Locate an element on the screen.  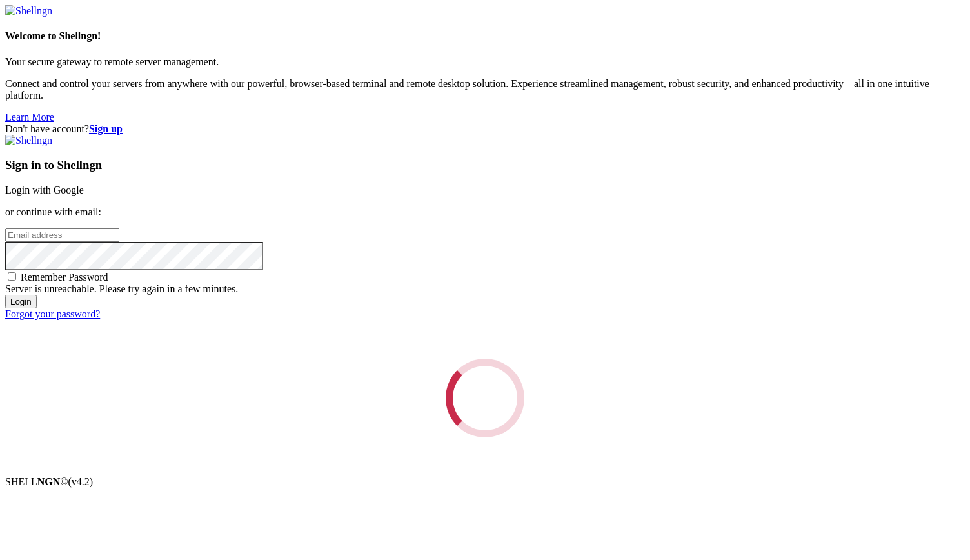
p: Connect and control your servers from anywhere with our powerful, browser-based terminal and remo... is located at coordinates (485, 89).